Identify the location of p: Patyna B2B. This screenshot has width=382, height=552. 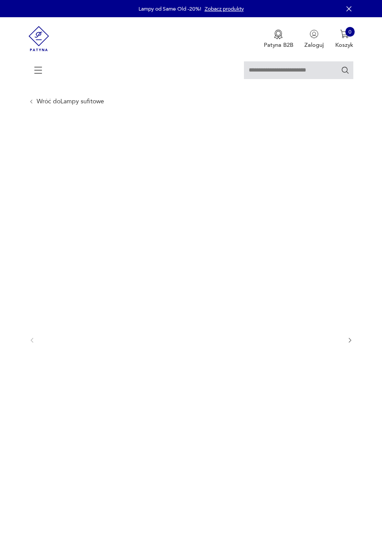
(279, 45).